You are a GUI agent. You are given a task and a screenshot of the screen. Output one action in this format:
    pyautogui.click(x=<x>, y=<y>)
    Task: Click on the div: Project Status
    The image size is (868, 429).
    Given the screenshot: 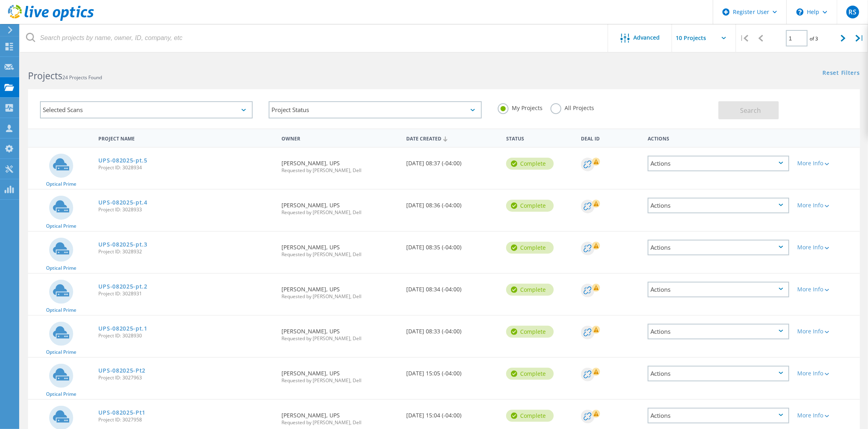 What is the action you would take?
    pyautogui.click(x=375, y=110)
    